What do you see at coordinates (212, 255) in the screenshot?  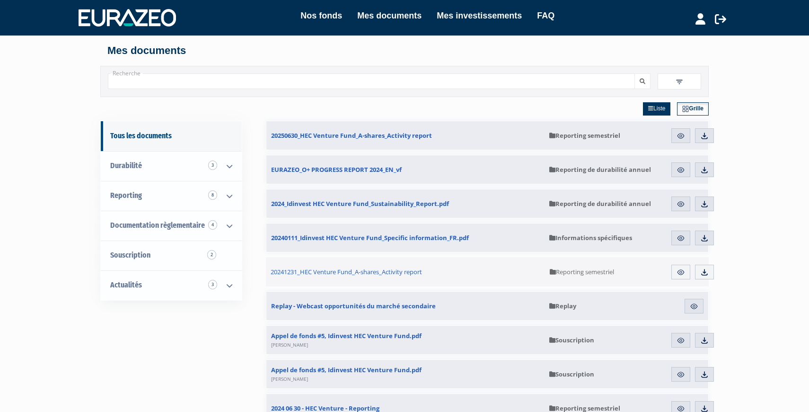 I see `span: 2` at bounding box center [212, 255].